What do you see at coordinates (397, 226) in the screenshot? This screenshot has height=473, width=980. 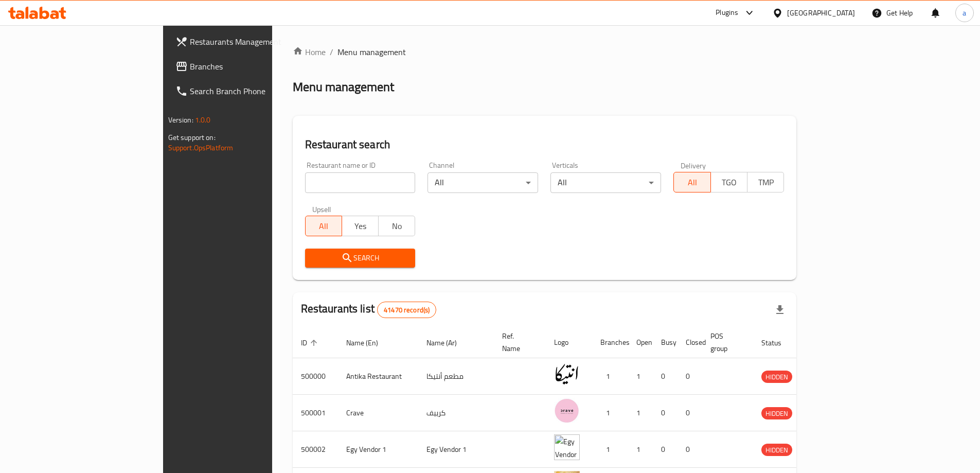 I see `button: No` at bounding box center [397, 226].